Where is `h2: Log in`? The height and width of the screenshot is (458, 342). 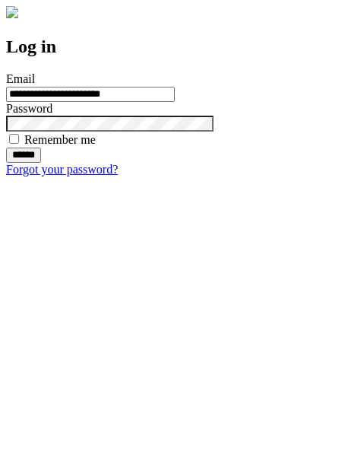
h2: Log in is located at coordinates (171, 46).